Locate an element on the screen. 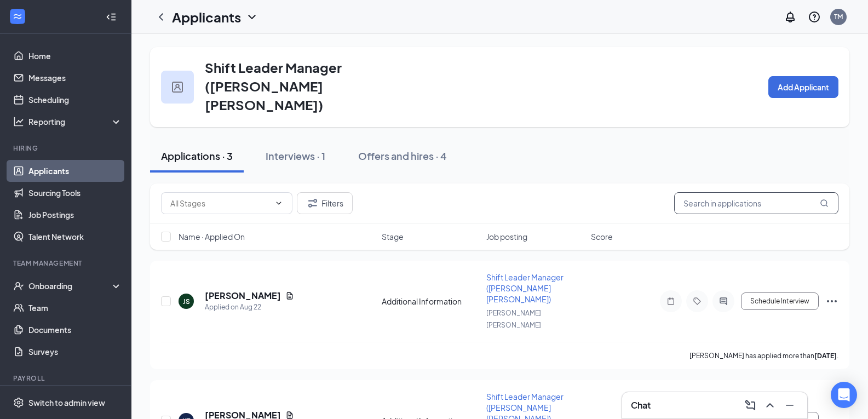  a: Surveys is located at coordinates (75, 352).